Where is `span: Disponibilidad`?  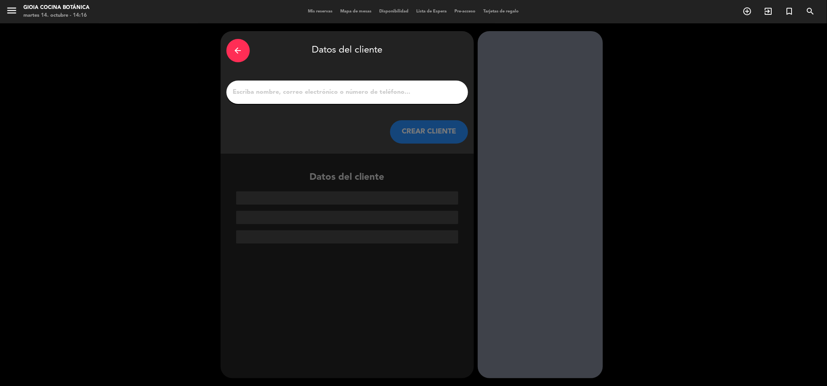
span: Disponibilidad is located at coordinates (394, 11).